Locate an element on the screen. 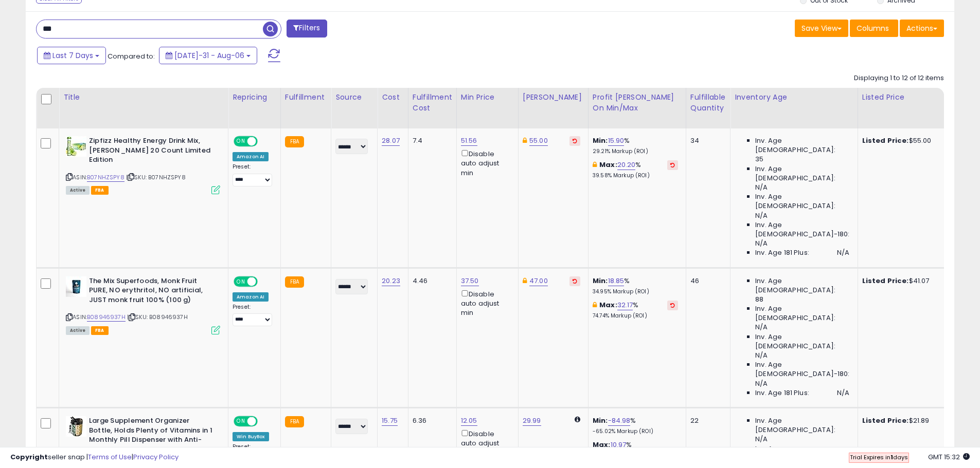 The height and width of the screenshot is (468, 980). div: 34 is located at coordinates (706, 141).